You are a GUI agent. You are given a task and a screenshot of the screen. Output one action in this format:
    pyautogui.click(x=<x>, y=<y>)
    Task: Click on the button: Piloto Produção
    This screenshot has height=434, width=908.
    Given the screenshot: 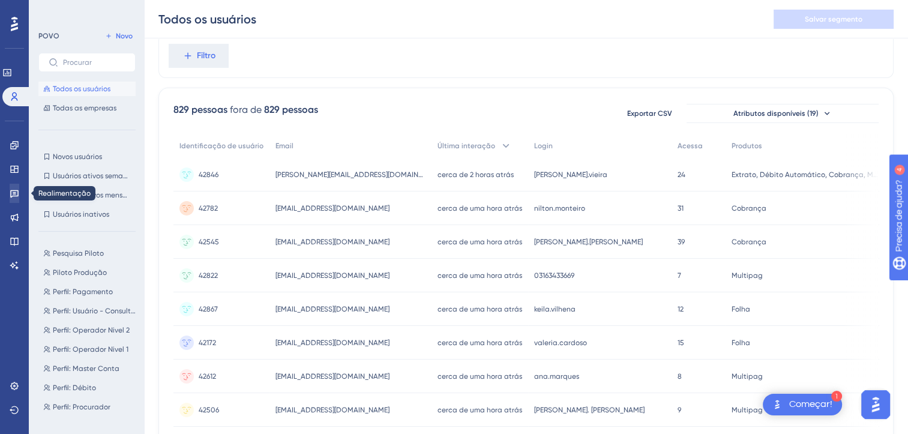 What is the action you would take?
    pyautogui.click(x=91, y=273)
    